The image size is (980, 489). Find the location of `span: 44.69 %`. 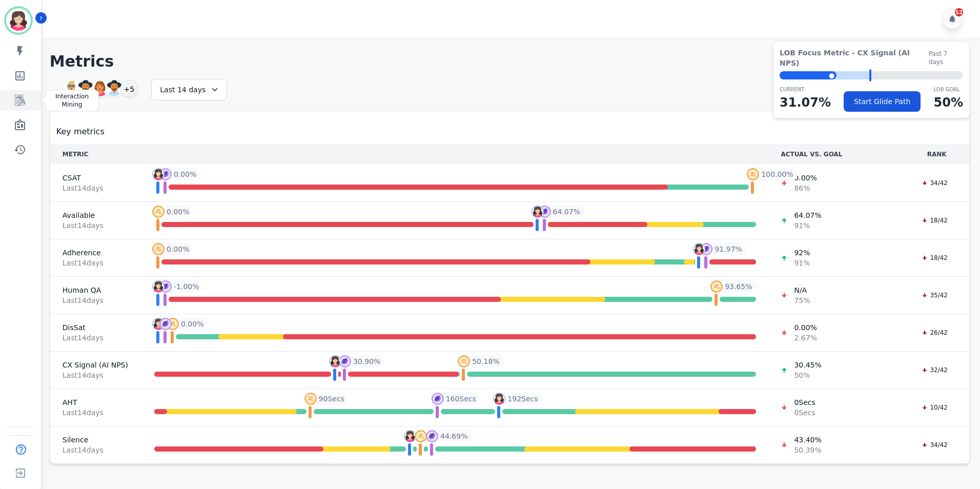

span: 44.69 % is located at coordinates (454, 437).